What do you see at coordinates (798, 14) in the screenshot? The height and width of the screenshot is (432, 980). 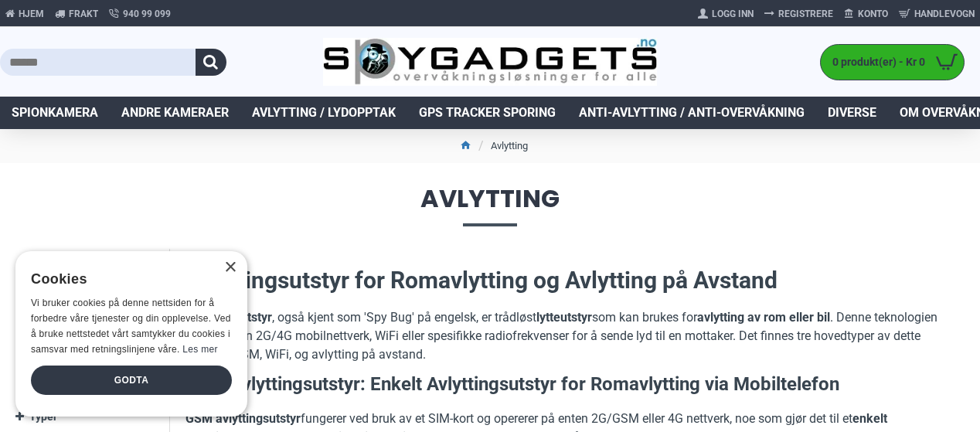 I see `a: Registrere` at bounding box center [798, 14].